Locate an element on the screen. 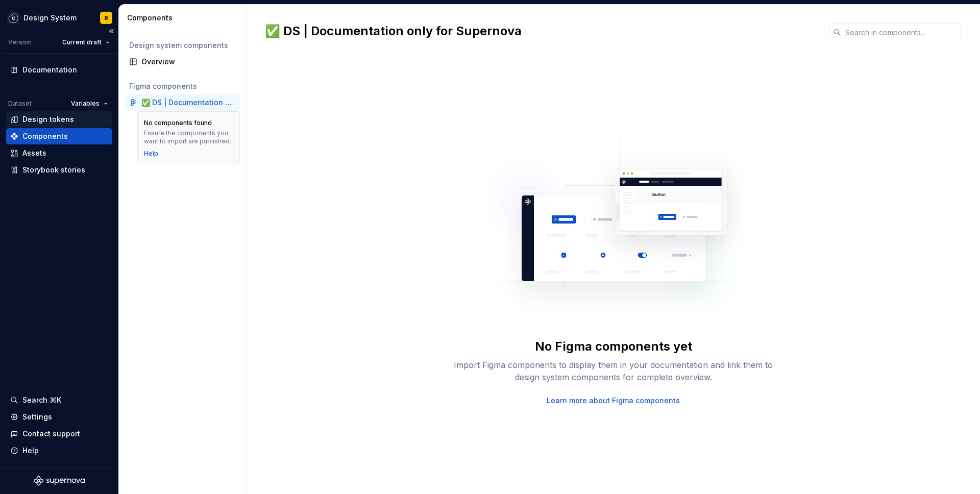  a: Documentation is located at coordinates (59, 70).